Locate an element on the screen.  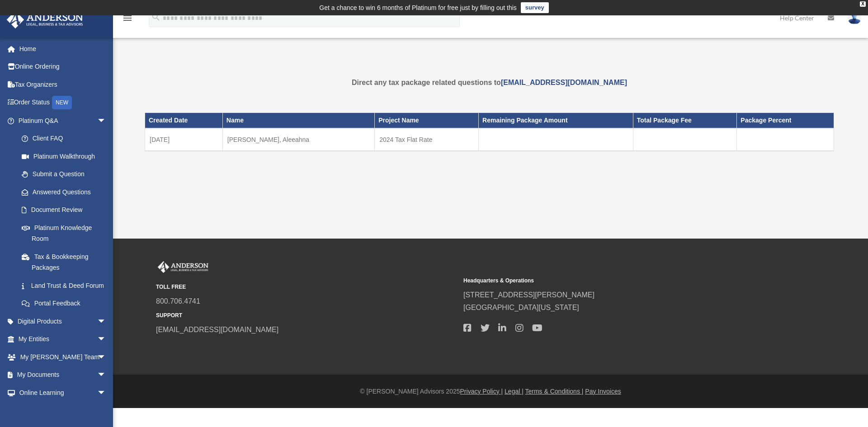
a: Land Trust & Deed Forum is located at coordinates (66, 286).